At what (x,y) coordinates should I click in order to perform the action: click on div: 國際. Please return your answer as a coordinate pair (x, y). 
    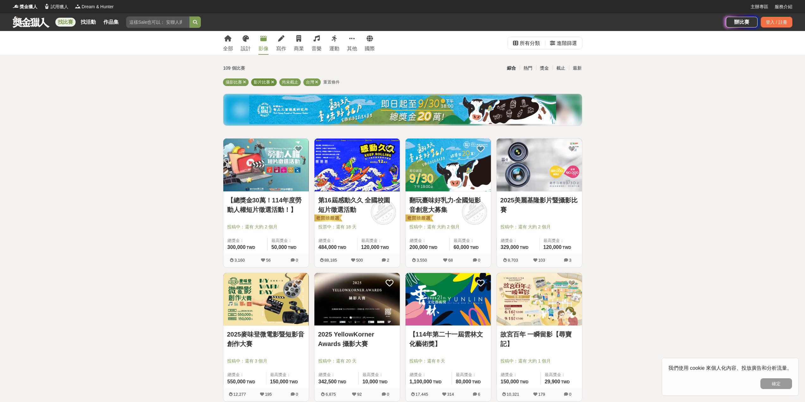
    Looking at the image, I should click on (370, 49).